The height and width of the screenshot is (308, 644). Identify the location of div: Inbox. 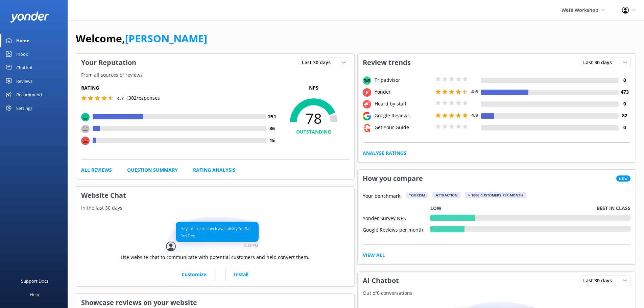
(22, 54).